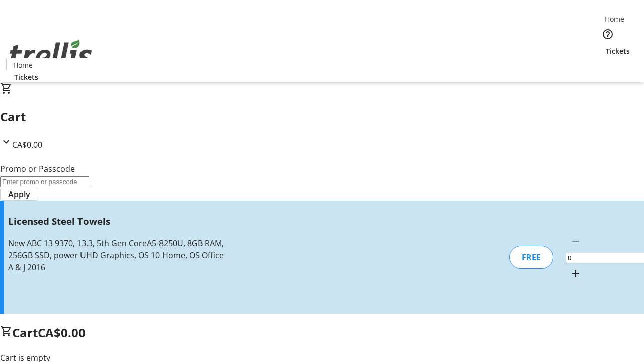 The width and height of the screenshot is (644, 362). I want to click on button: Help, so click(608, 34).